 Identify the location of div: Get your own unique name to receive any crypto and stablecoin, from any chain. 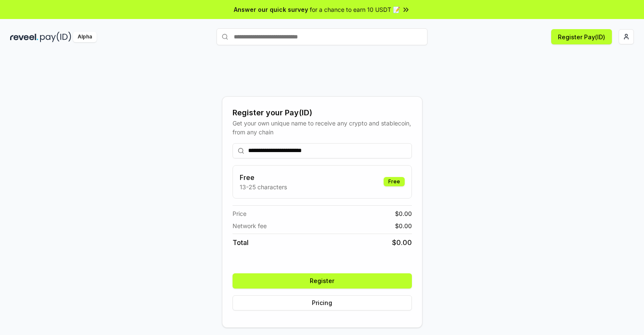
(322, 128).